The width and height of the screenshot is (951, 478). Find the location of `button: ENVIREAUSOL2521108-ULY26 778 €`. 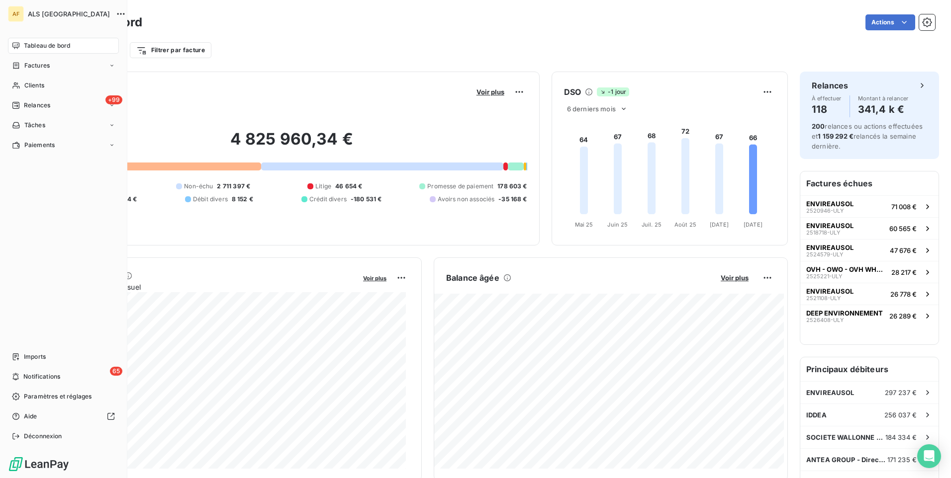

button: ENVIREAUSOL2521108-ULY26 778 € is located at coordinates (869, 294).